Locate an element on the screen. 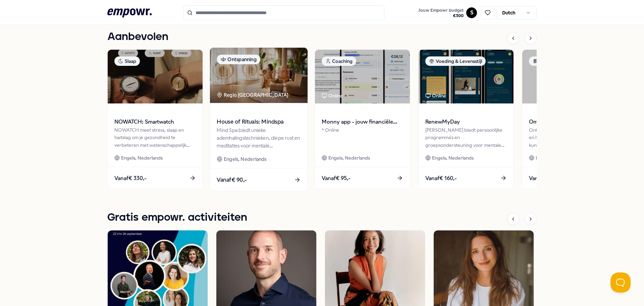 This screenshot has width=644, height=306. span: Omringd door idioten is located at coordinates (570, 122).